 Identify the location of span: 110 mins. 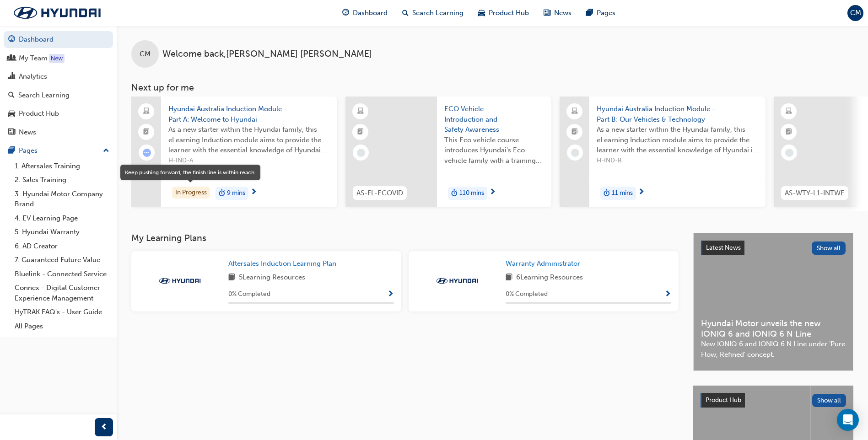
(472, 193).